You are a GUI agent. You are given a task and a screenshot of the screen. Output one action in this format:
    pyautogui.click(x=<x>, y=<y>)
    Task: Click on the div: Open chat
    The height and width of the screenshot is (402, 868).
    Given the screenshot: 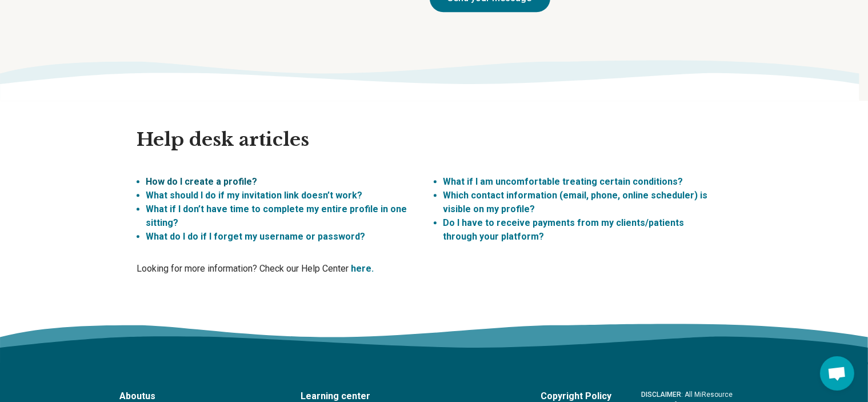 What is the action you would take?
    pyautogui.click(x=837, y=373)
    